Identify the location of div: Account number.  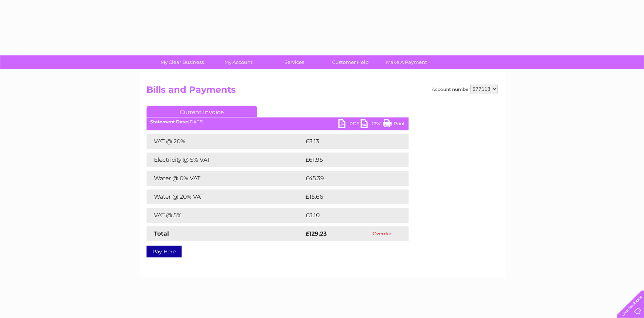
(465, 89).